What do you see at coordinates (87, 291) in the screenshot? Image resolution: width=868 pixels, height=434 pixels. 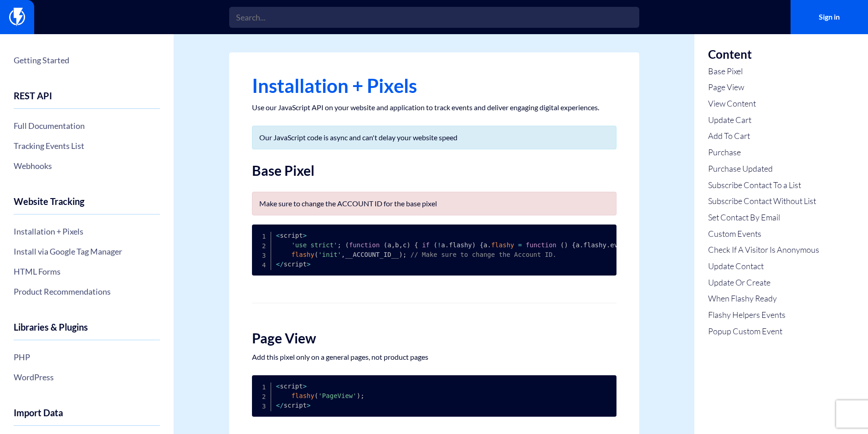 I see `a: Product Recommendations` at bounding box center [87, 291].